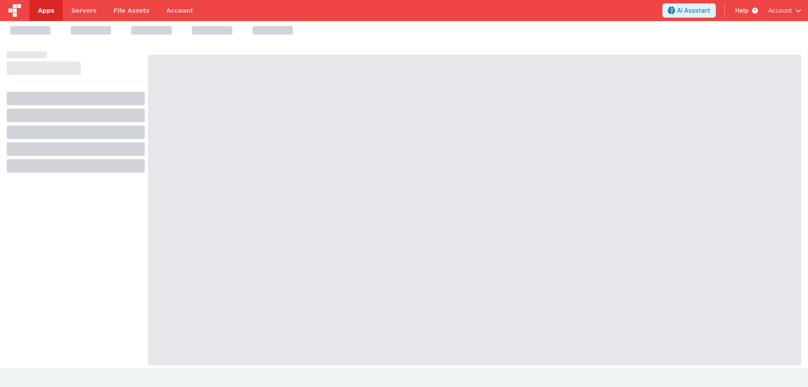 Image resolution: width=808 pixels, height=387 pixels. I want to click on span: File Assets, so click(132, 11).